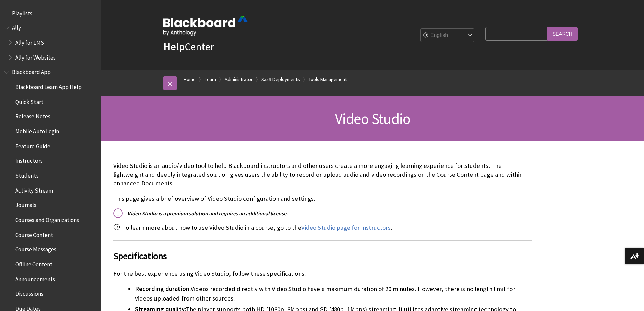 The image size is (644, 311). I want to click on nav: Book outline for Anthology Ally Help, so click(51, 43).